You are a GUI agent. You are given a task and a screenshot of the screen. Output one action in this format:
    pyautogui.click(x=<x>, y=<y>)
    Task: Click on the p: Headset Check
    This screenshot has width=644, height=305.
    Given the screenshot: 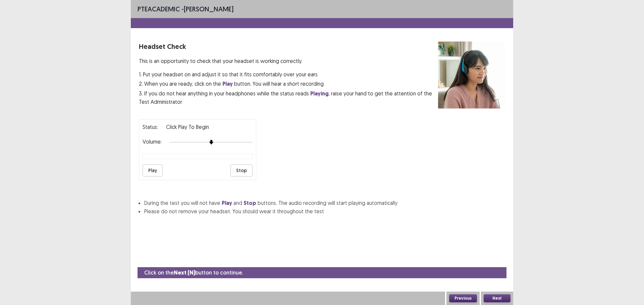 What is the action you would take?
    pyautogui.click(x=289, y=47)
    